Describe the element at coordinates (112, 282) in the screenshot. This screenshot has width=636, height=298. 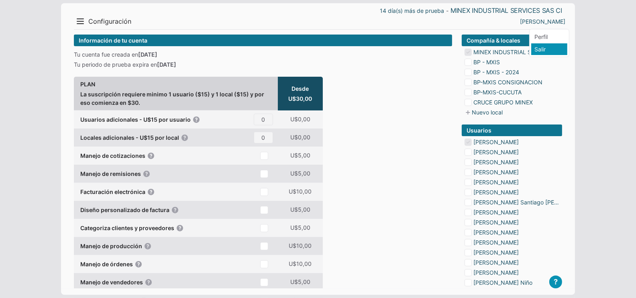
I see `b: Manejo de vendedores` at that location.